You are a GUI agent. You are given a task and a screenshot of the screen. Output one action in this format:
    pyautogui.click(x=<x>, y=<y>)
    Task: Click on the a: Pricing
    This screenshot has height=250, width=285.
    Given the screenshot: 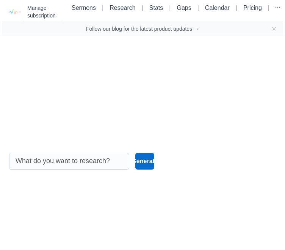 What is the action you would take?
    pyautogui.click(x=253, y=8)
    